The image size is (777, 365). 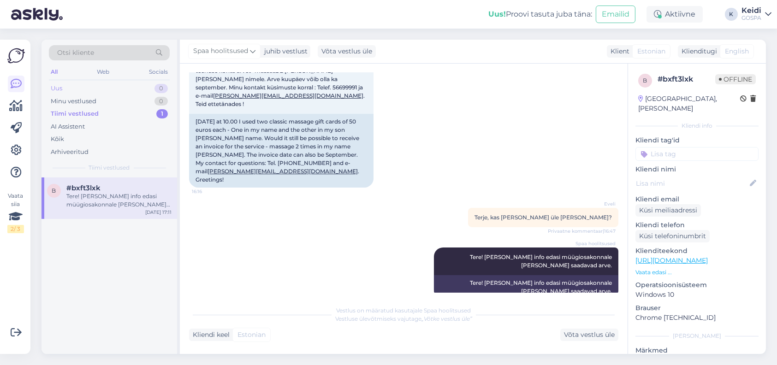 What do you see at coordinates (70, 152) in the screenshot?
I see `div: Arhiveeritud` at bounding box center [70, 152].